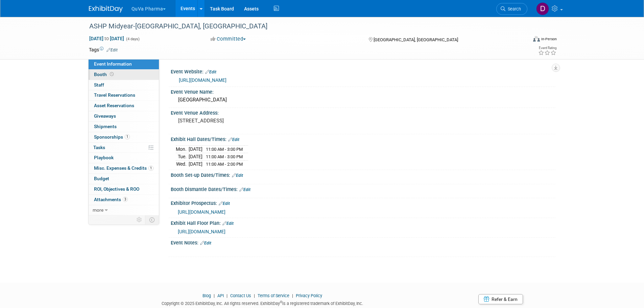 This screenshot has width=644, height=308. What do you see at coordinates (363, 175) in the screenshot?
I see `div: Booth Set-up Dates/Times:` at bounding box center [363, 175].